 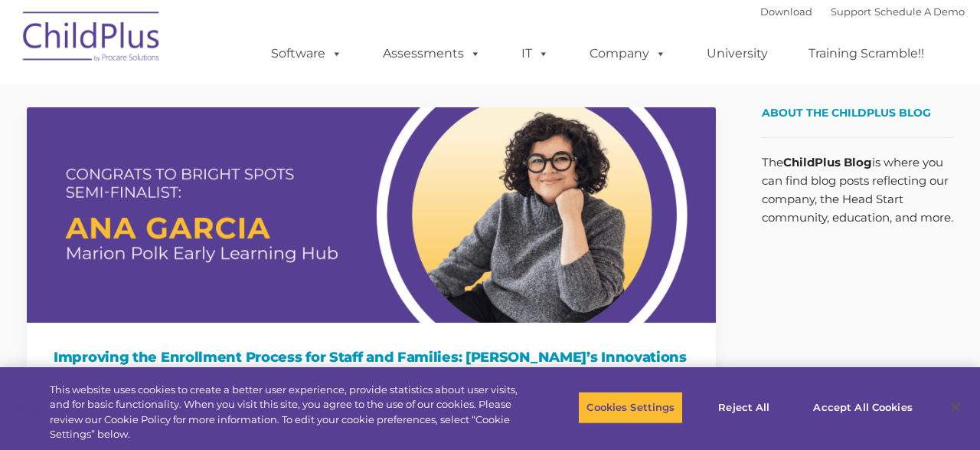 I want to click on a: Company, so click(x=628, y=54).